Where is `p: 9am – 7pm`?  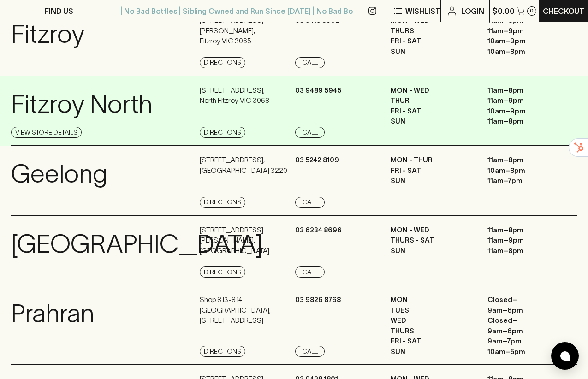 p: 9am – 7pm is located at coordinates (529, 341).